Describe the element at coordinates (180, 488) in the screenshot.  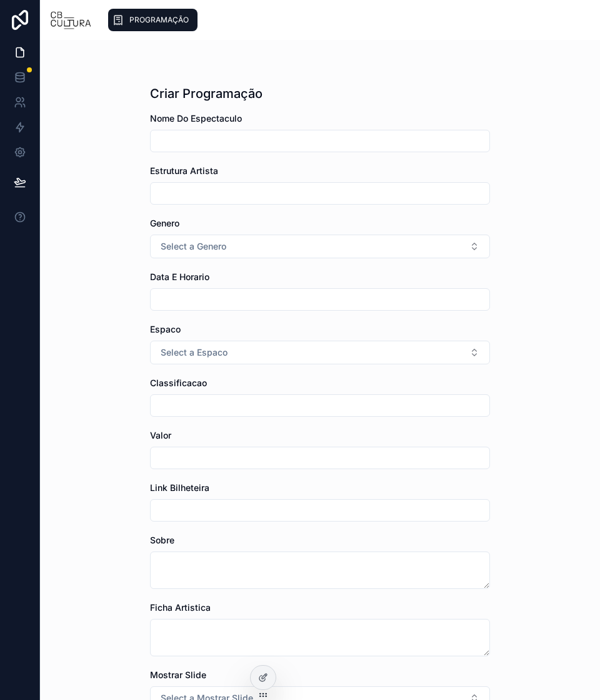
I see `span: Link Bilheteira` at that location.